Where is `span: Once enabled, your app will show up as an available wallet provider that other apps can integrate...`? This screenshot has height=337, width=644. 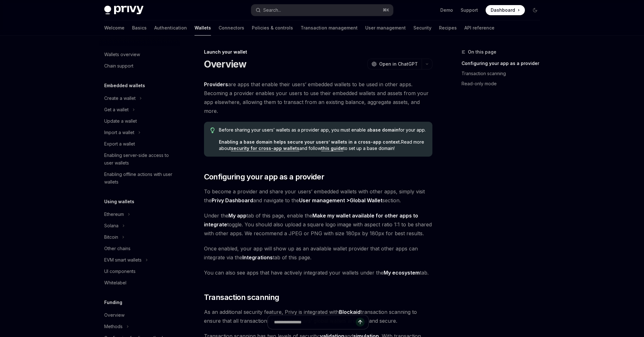
span: Once enabled, your app will show up as an available wallet provider that other apps can integrate... is located at coordinates (318, 253).